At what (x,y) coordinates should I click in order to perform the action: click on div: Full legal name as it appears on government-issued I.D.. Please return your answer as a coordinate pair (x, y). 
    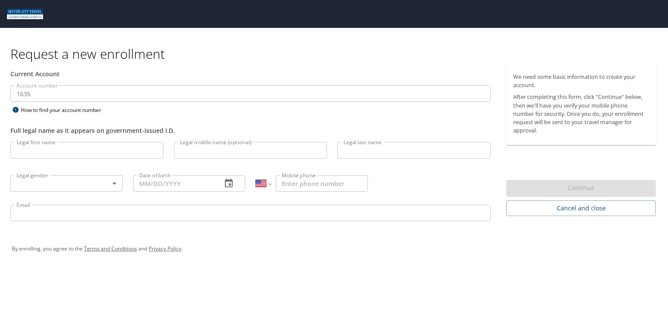
    Looking at the image, I should click on (251, 130).